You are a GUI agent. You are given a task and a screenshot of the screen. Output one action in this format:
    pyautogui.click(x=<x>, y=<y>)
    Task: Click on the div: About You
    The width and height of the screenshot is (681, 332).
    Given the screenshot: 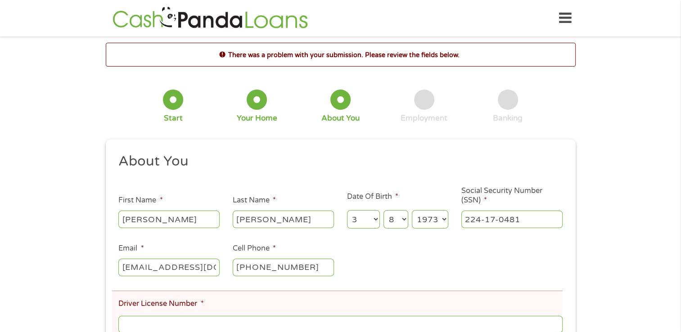 What is the action you would take?
    pyautogui.click(x=340, y=118)
    